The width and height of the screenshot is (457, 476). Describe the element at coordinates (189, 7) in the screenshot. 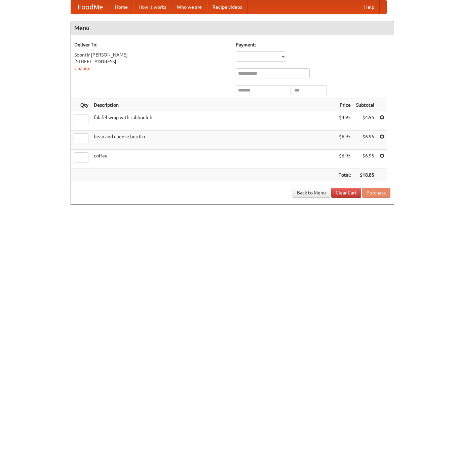

I see `a: Who we are` at that location.